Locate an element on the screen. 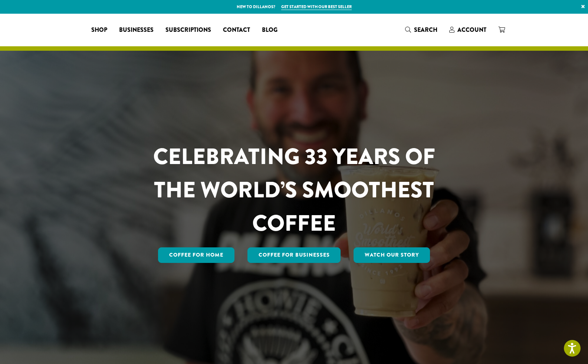 This screenshot has width=588, height=364. span: Shop is located at coordinates (99, 30).